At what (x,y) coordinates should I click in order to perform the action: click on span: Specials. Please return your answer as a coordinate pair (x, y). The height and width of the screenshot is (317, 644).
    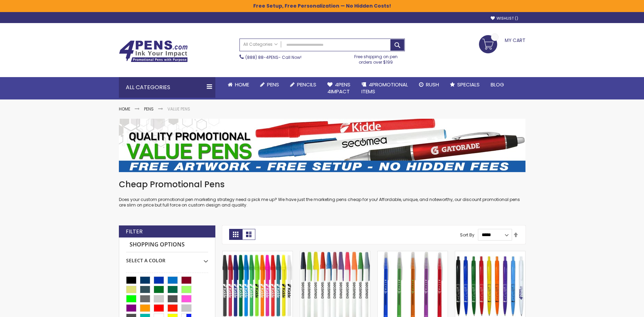
    Looking at the image, I should click on (469, 85).